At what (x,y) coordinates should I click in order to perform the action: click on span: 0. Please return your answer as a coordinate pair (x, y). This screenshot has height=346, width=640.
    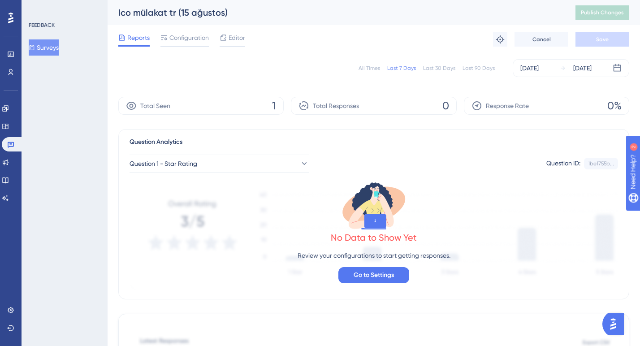
    Looking at the image, I should click on (446, 106).